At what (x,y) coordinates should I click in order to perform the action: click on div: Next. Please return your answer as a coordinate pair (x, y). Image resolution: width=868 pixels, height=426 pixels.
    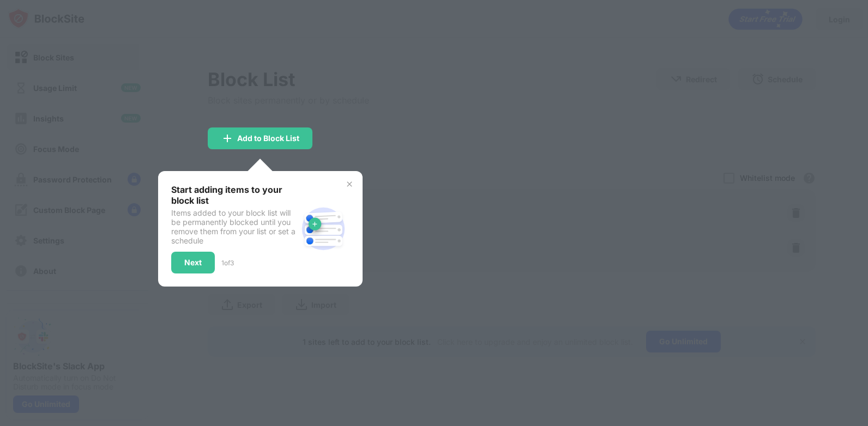
    Looking at the image, I should click on (193, 262).